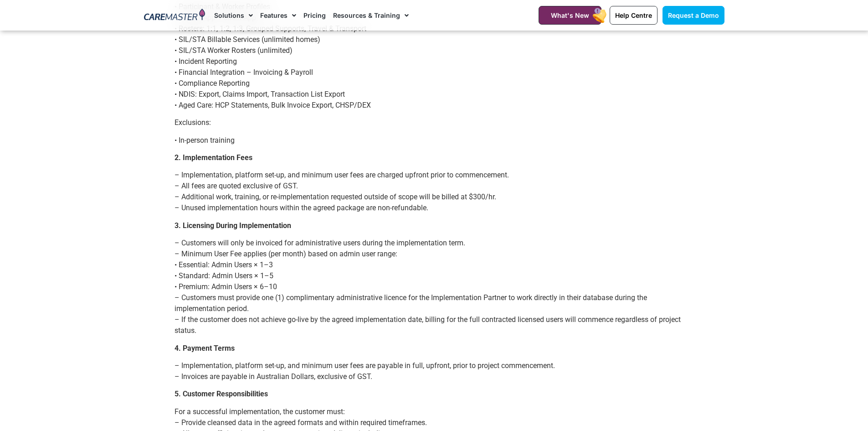 This screenshot has width=868, height=431. What do you see at coordinates (694, 15) in the screenshot?
I see `a: Request a Demo` at bounding box center [694, 15].